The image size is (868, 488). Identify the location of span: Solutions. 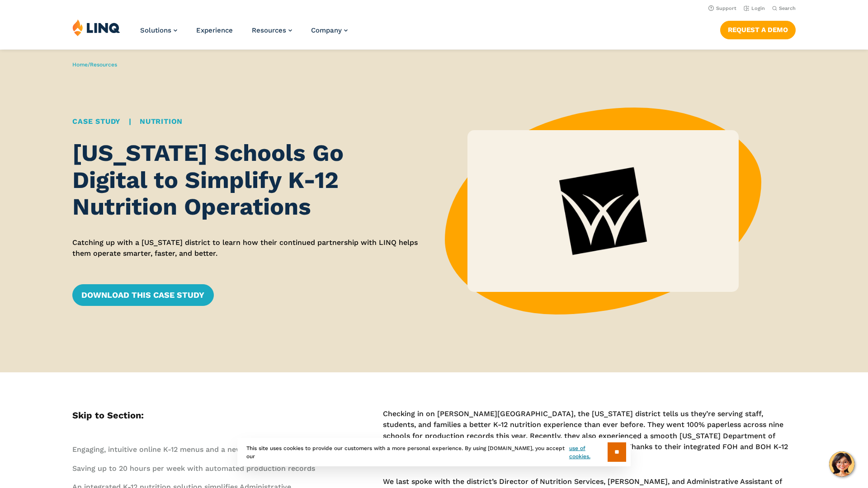
(155, 30).